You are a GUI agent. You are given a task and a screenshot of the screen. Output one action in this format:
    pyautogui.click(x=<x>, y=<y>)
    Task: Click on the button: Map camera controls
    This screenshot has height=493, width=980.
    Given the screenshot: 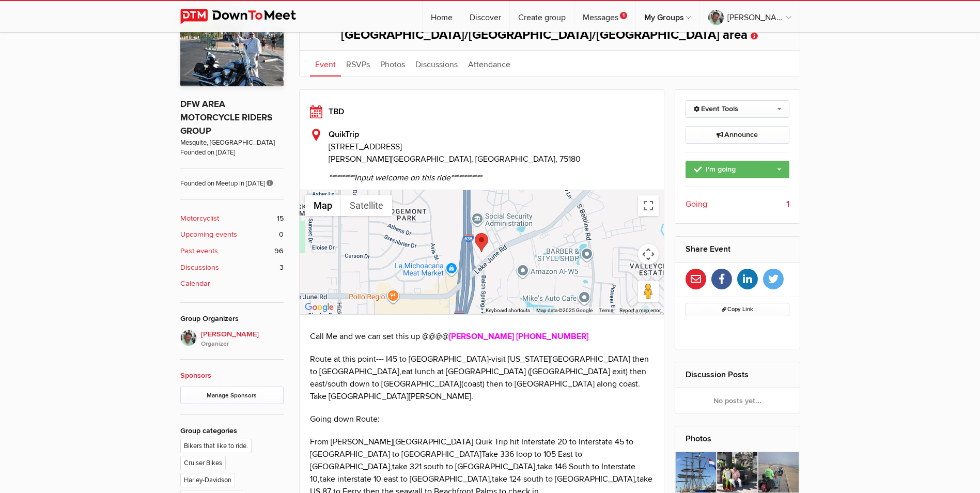 What is the action you would take?
    pyautogui.click(x=648, y=254)
    